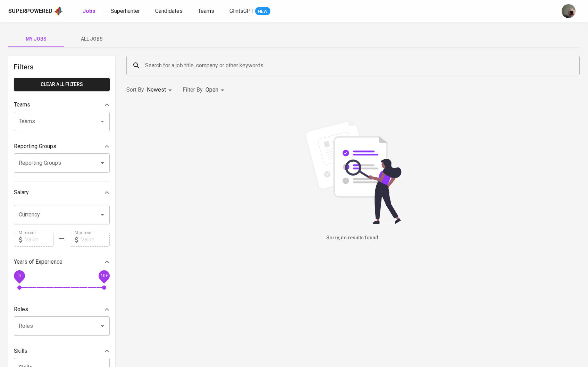 The width and height of the screenshot is (588, 367). I want to click on div: Roles, so click(61, 310).